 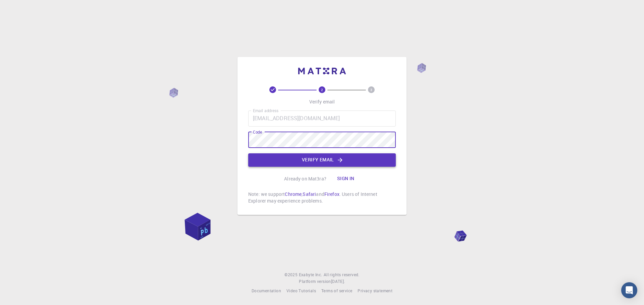 What do you see at coordinates (371, 90) in the screenshot?
I see `text: 3` at bounding box center [371, 90].